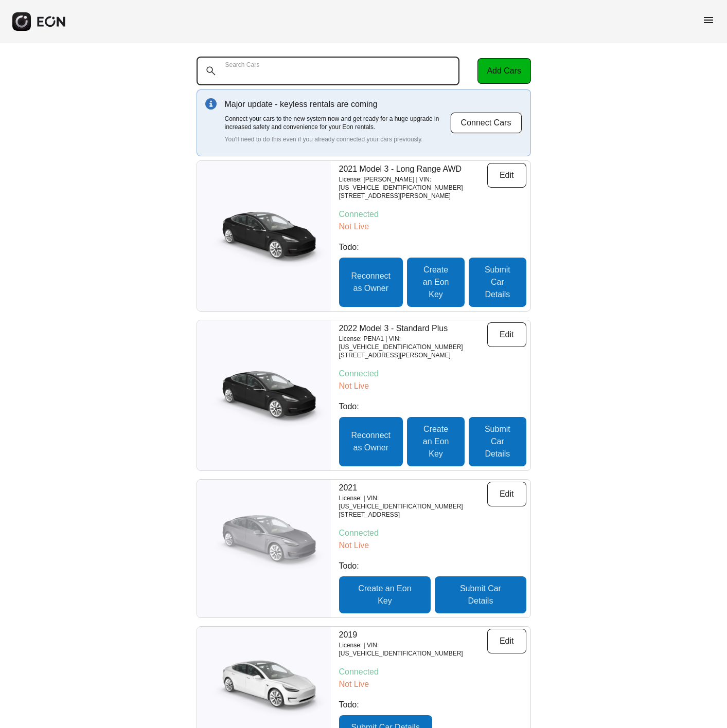 Image resolution: width=727 pixels, height=728 pixels. I want to click on p: You'll need to do this even if you already connected your cars previously., so click(337, 139).